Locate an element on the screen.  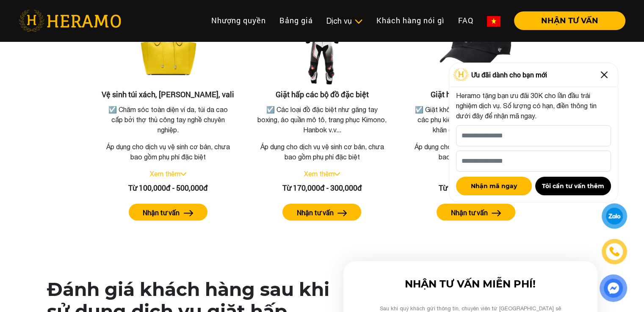
img: phone-icon is located at coordinates (615, 251).